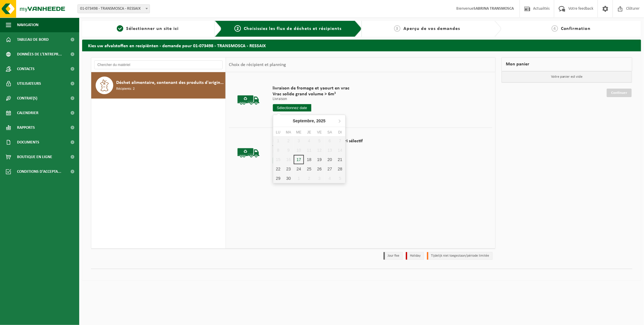 This screenshot has width=644, height=325. What do you see at coordinates (33, 40) in the screenshot?
I see `span: Tableau de bord` at bounding box center [33, 40].